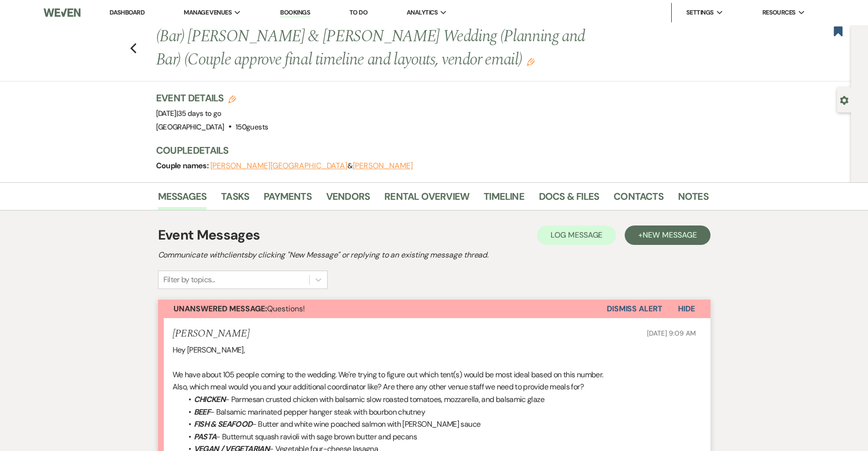 The height and width of the screenshot is (451, 868). I want to click on p: Also, which meal would you and your additional coordinator like? Are there any other venue staff ..., so click(434, 386).